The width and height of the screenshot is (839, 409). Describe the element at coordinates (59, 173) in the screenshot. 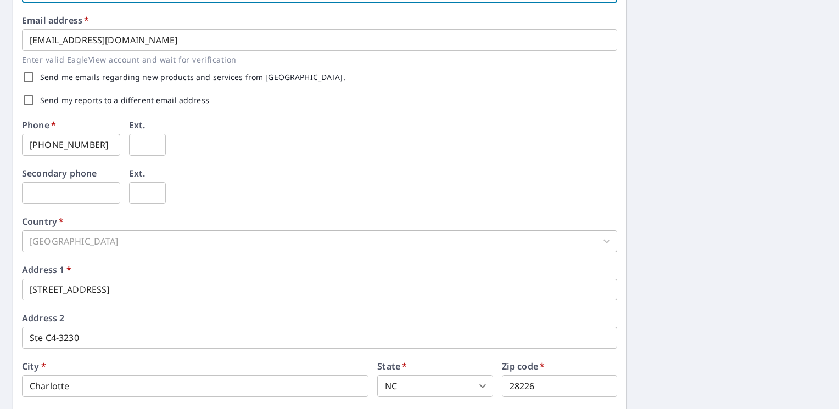

I see `label: Secondary phone` at that location.